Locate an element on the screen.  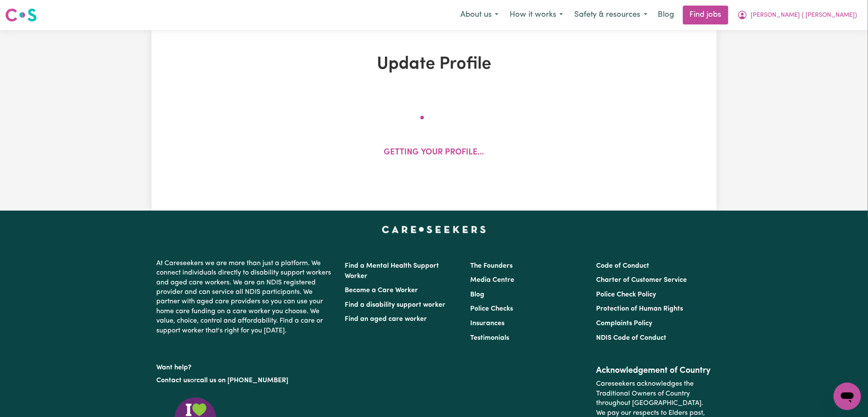
h1: Update Profile is located at coordinates (434, 64).